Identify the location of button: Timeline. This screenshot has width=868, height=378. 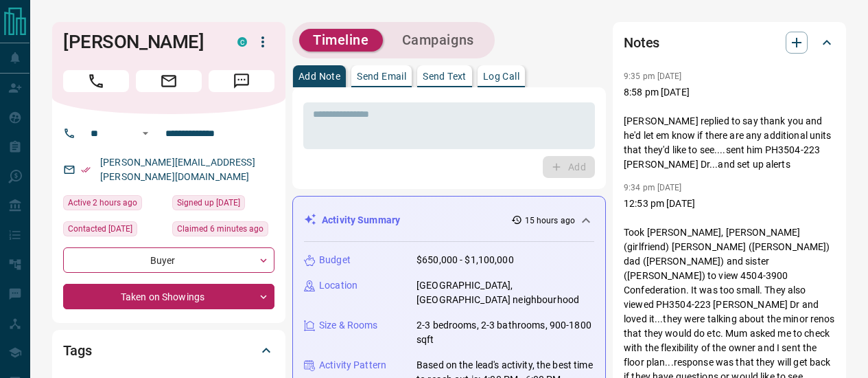
(341, 40).